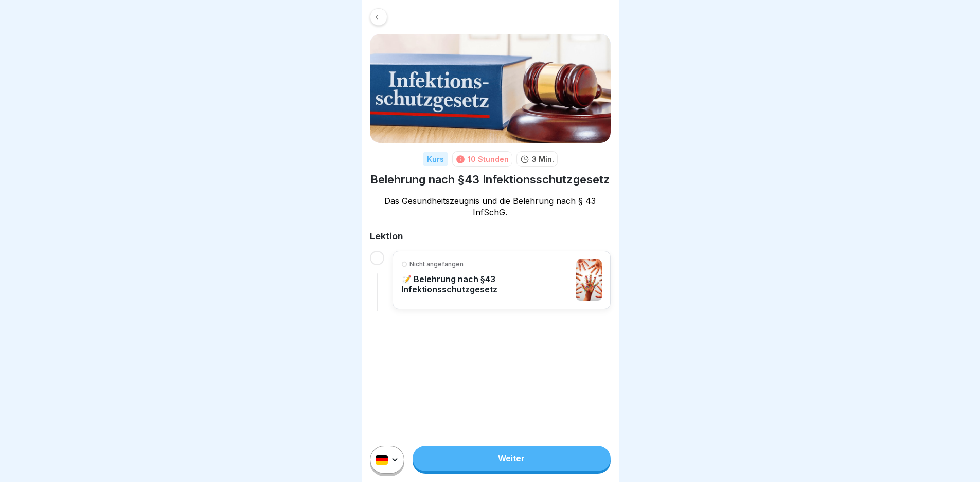 This screenshot has width=980, height=482. I want to click on p: 📝 Belehrung nach §43 Infektionsschutzgesetz, so click(486, 285).